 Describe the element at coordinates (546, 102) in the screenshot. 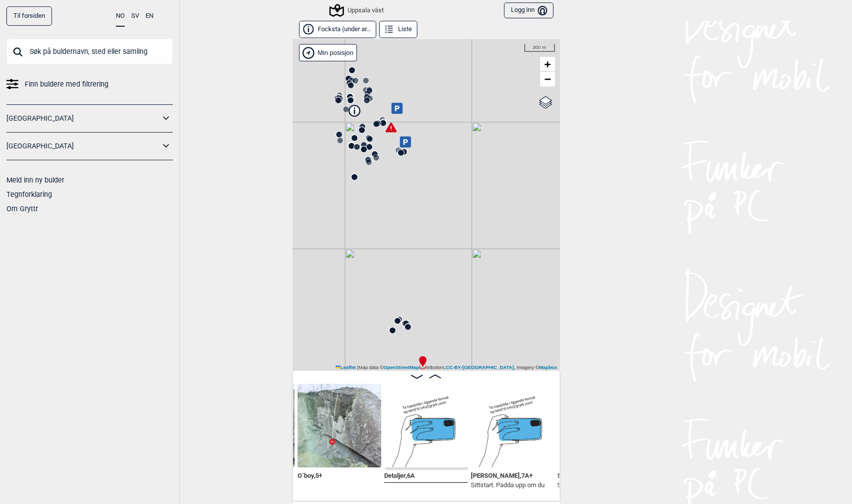

I see `a: Layers` at that location.